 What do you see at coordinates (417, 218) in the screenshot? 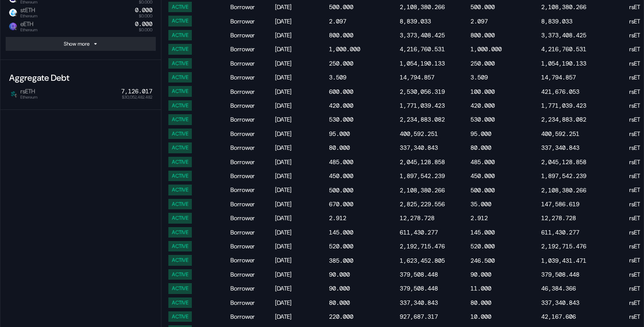
I see `div: 12,278.728` at bounding box center [417, 218].